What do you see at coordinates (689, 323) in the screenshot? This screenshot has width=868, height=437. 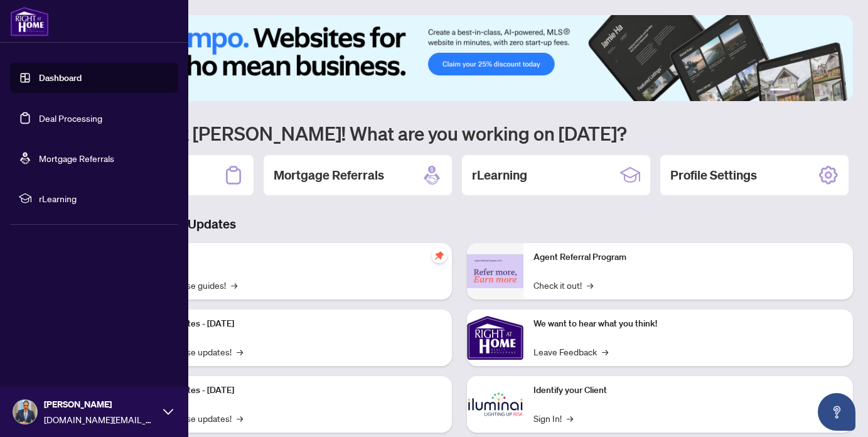 I see `p: We want to hear what you think!` at bounding box center [689, 323].